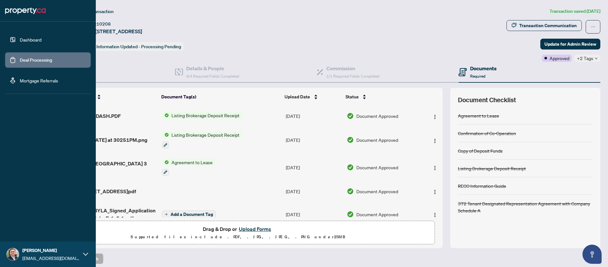 The height and width of the screenshot is (267, 608). Describe the element at coordinates (482, 186) in the screenshot. I see `div: RECO Information Guide` at that location.